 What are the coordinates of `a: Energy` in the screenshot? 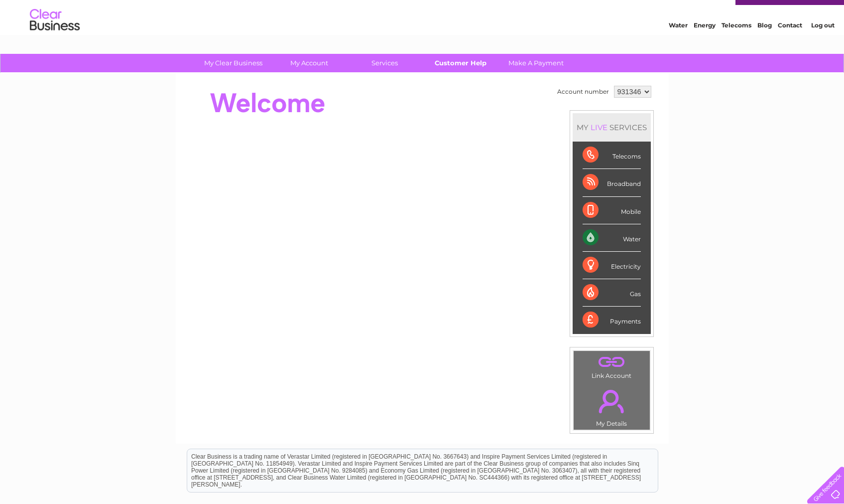 It's located at (705, 46).